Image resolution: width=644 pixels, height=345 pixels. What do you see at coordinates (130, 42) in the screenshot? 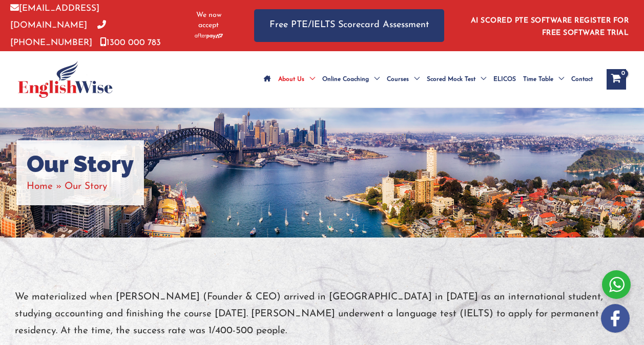
I see `a: 1300 000 783` at bounding box center [130, 42].